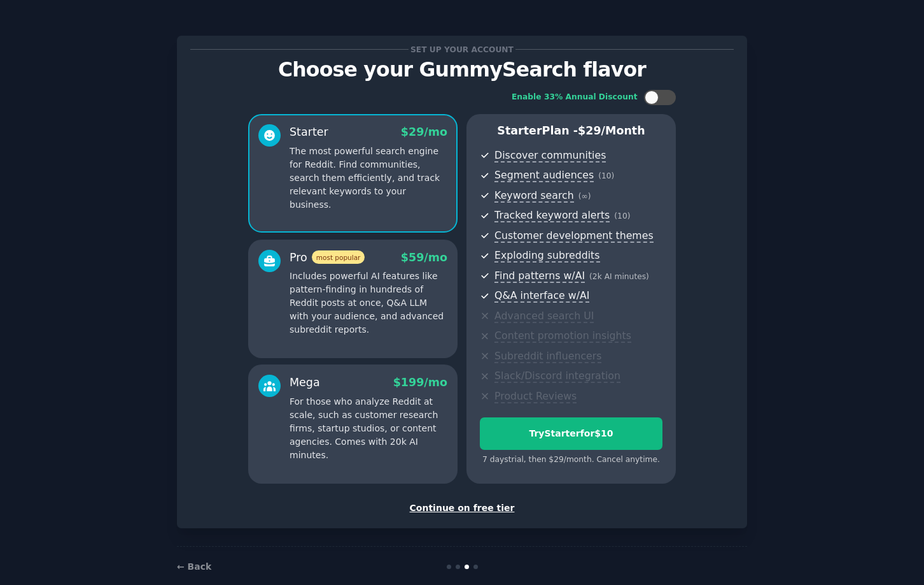  What do you see at coordinates (339, 257) in the screenshot?
I see `span: most popular` at bounding box center [339, 257].